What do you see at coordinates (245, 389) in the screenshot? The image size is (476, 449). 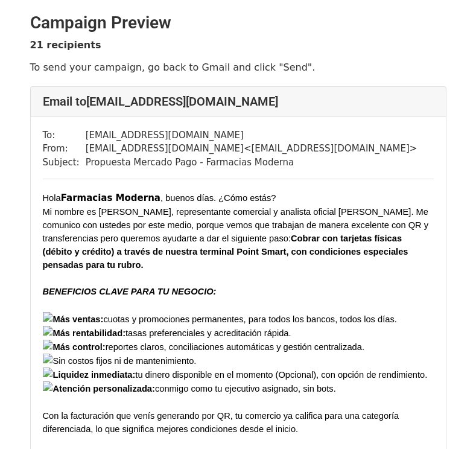 I see `span: conmigo como tu ejecutivo asignado, sin bots.` at bounding box center [245, 389].